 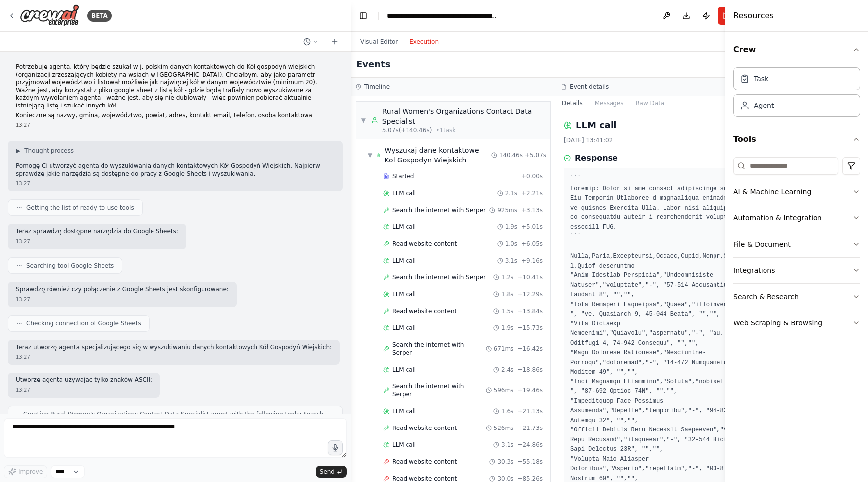 What do you see at coordinates (175, 170) in the screenshot?
I see `p: Pomogę Ci utworzyć agenta do wyszukiwania danych kontaktowych Kół Gospodyń Wiejskich. Najpierw sp...` at bounding box center [175, 170].